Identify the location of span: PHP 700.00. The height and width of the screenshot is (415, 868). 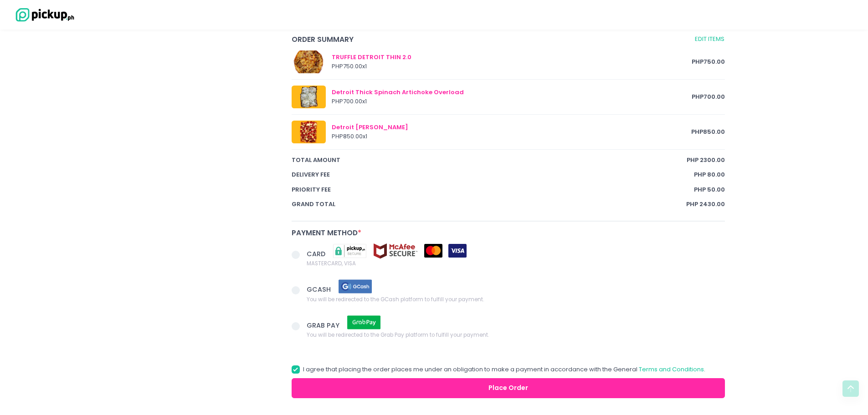
(708, 97).